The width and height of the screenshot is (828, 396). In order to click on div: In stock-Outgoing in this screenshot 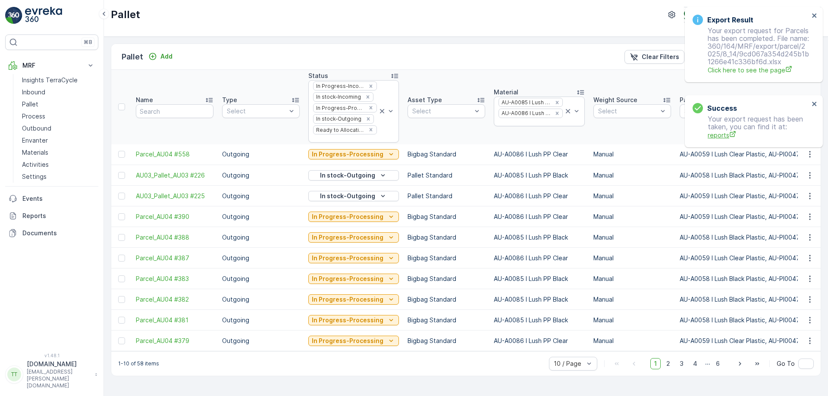, I will do `click(338, 119)`.